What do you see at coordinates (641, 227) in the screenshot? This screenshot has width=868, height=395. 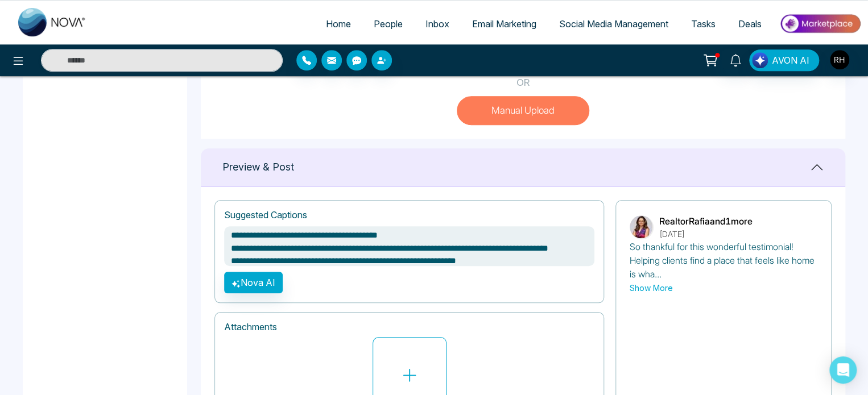 I see `img: RealtorRafia` at bounding box center [641, 227].